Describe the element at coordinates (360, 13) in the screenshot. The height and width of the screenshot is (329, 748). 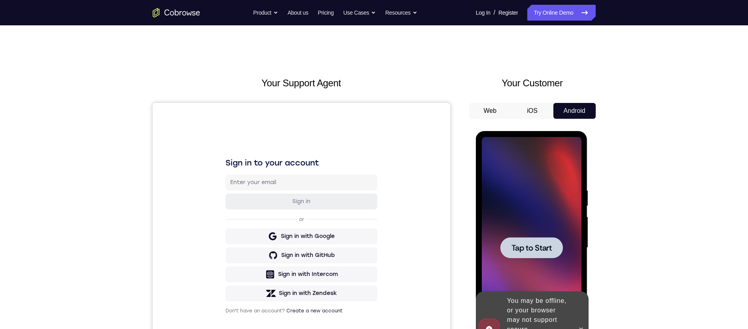
I see `button: Use Cases` at that location.